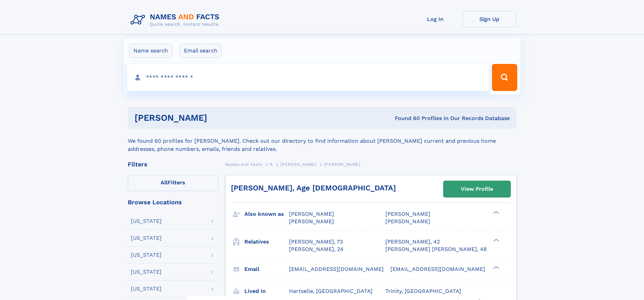 This screenshot has width=644, height=300. Describe the element at coordinates (308, 78) in the screenshot. I see `input: search input` at that location.